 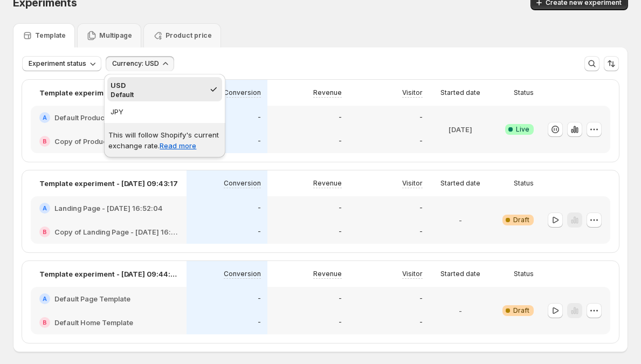 What do you see at coordinates (50, 36) in the screenshot?
I see `p: Template` at bounding box center [50, 36].